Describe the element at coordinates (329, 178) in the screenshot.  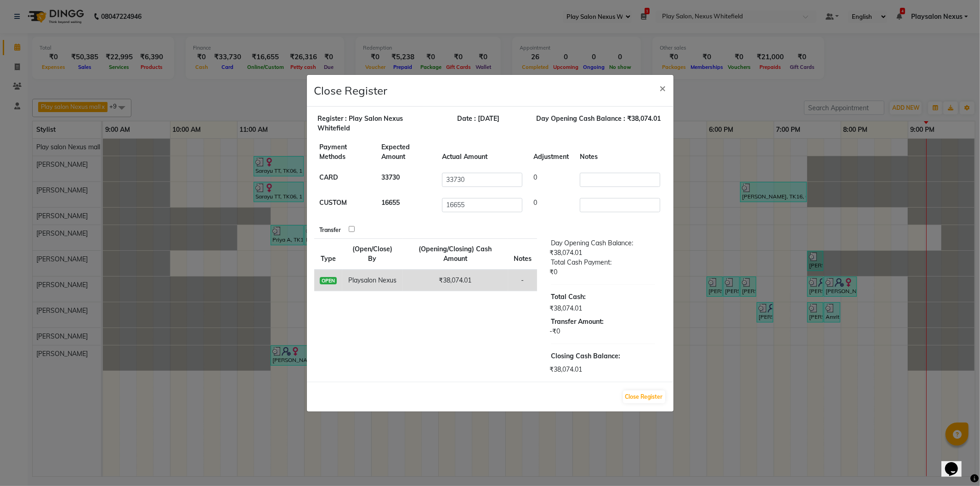
I see `b: CARD` at that location.